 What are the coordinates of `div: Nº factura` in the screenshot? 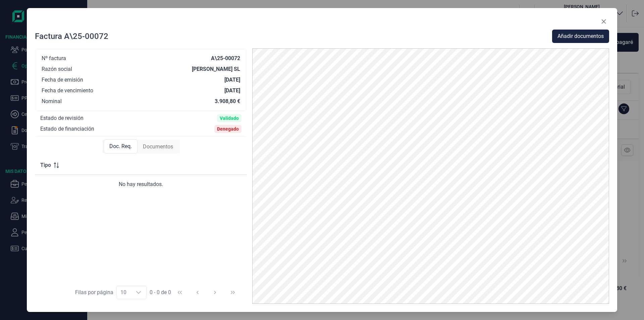 It's located at (54, 58).